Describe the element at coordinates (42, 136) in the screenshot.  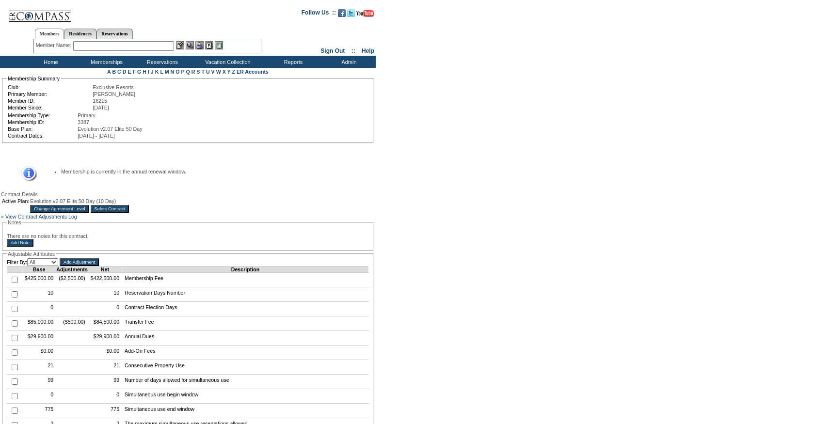
I see `td: Contract Dates:` at that location.